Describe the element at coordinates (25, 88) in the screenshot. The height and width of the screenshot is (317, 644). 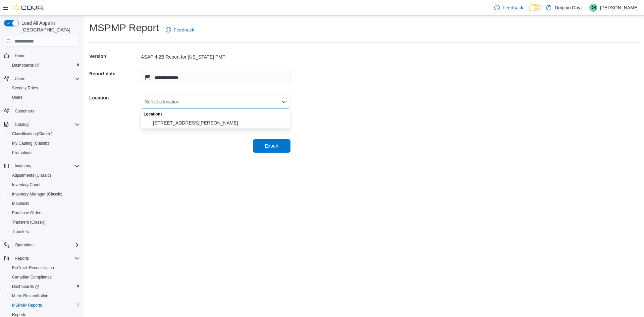
I see `a: Security Roles` at that location.